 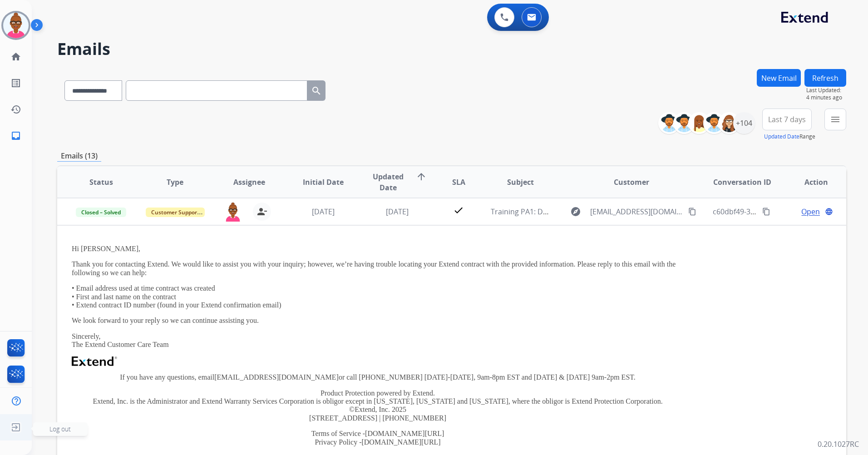 What do you see at coordinates (827, 98) in the screenshot?
I see `span: 4 minutes ago` at bounding box center [827, 98].